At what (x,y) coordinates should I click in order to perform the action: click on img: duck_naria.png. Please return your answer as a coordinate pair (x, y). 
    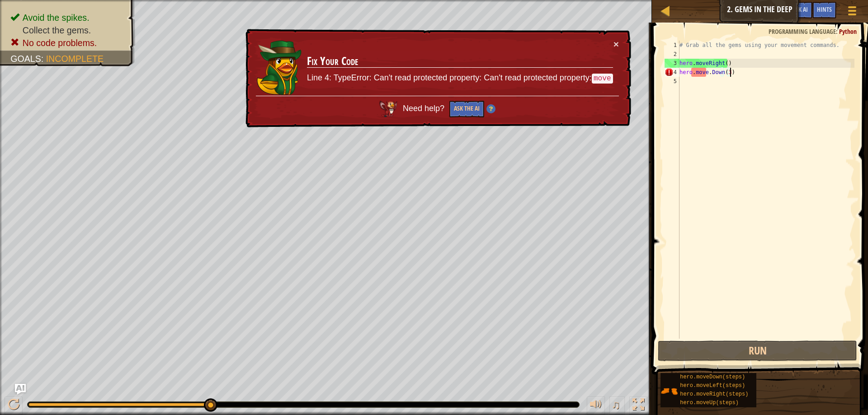
    Looking at the image, I should click on (279, 67).